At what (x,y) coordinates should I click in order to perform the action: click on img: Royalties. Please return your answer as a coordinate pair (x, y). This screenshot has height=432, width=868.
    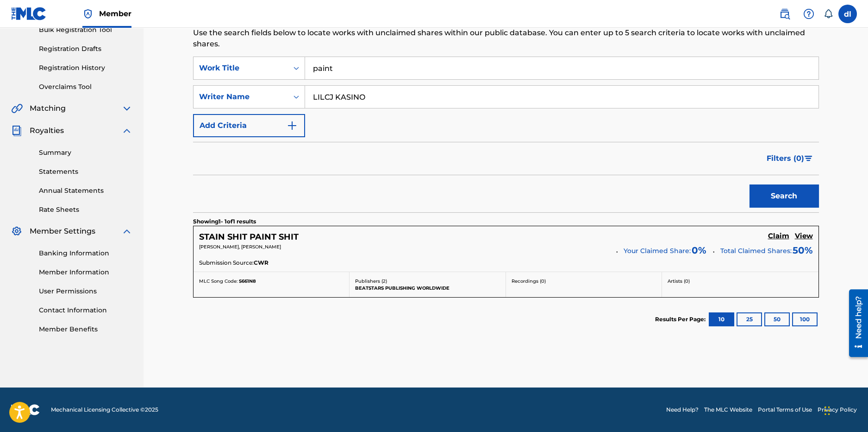
    Looking at the image, I should click on (17, 131).